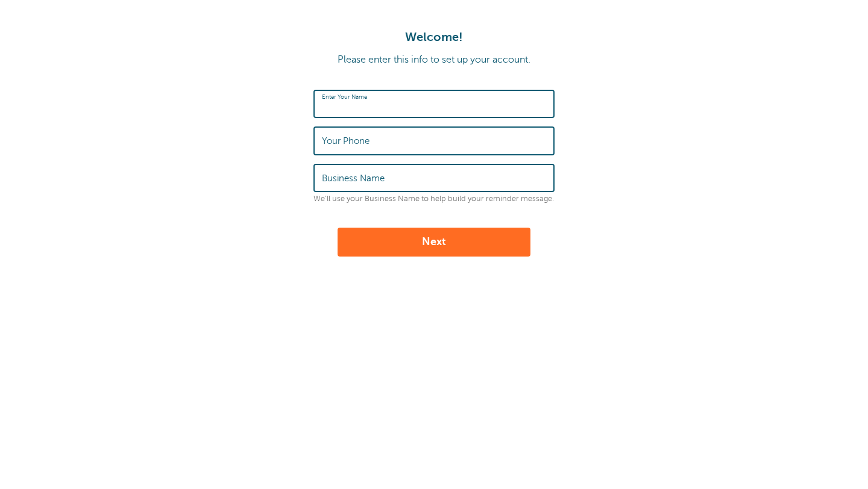 The width and height of the screenshot is (868, 489). What do you see at coordinates (434, 38) in the screenshot?
I see `h1: Welcome!` at bounding box center [434, 38].